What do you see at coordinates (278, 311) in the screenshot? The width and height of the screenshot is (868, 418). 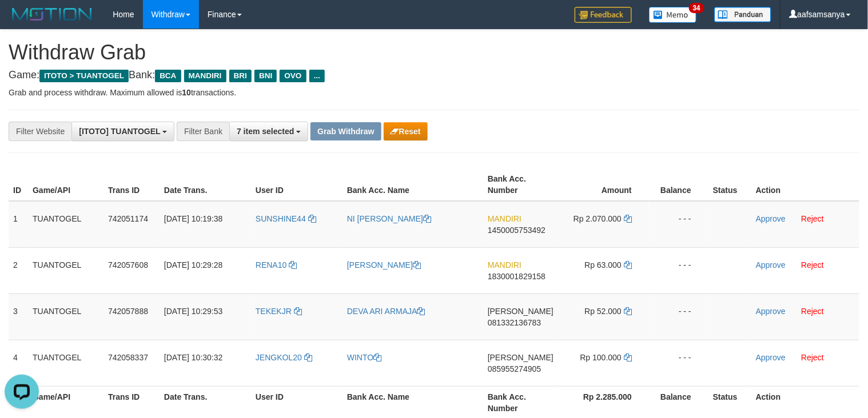 I see `a: TEKEKJR` at bounding box center [278, 311].